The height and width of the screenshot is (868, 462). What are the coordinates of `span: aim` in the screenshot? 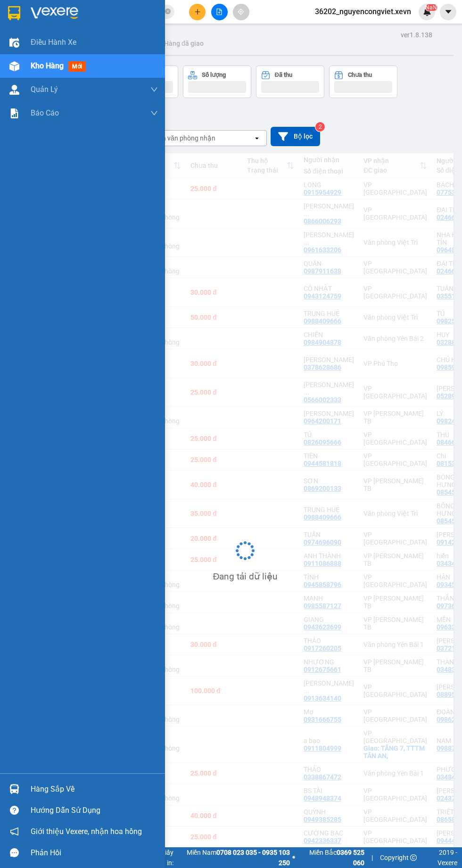 It's located at (241, 11).